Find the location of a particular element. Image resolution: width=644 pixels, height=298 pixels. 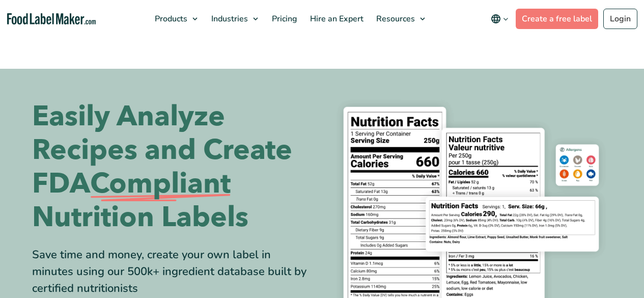

div: Save time and money, create your own label in minutes using our 500k+ ingredient database built b... is located at coordinates (173, 272).